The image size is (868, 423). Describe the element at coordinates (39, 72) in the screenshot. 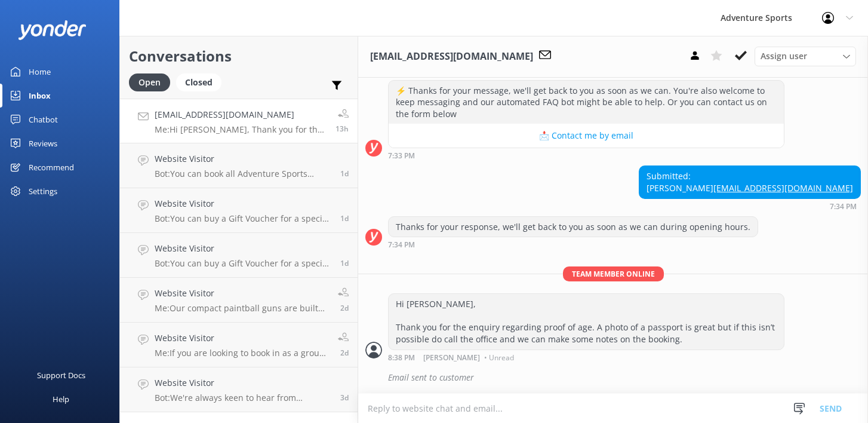

I see `div: Home` at that location.